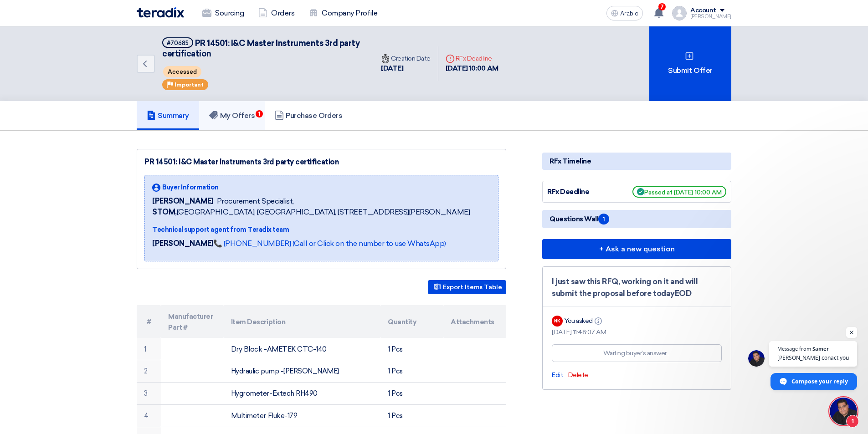 Image resolution: width=868 pixels, height=434 pixels. Describe the element at coordinates (223, 13) in the screenshot. I see `a: Sourcing` at that location.